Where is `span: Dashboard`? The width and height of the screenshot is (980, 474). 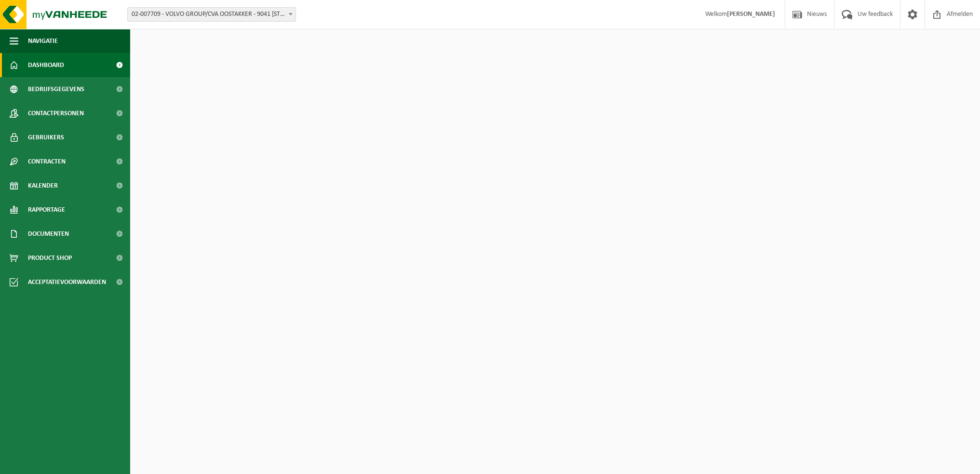
span: Dashboard is located at coordinates (45, 65).